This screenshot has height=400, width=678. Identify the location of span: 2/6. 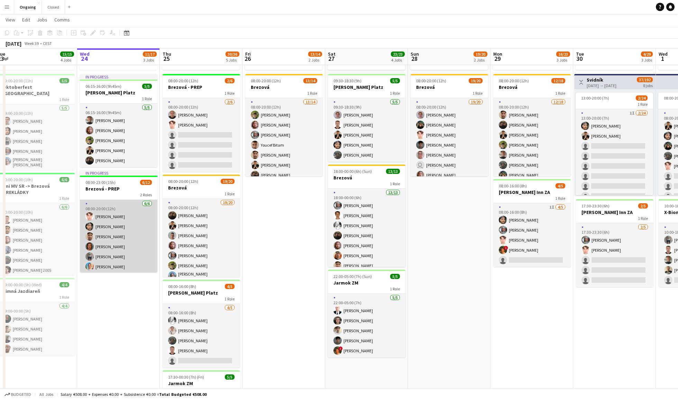
(230, 81).